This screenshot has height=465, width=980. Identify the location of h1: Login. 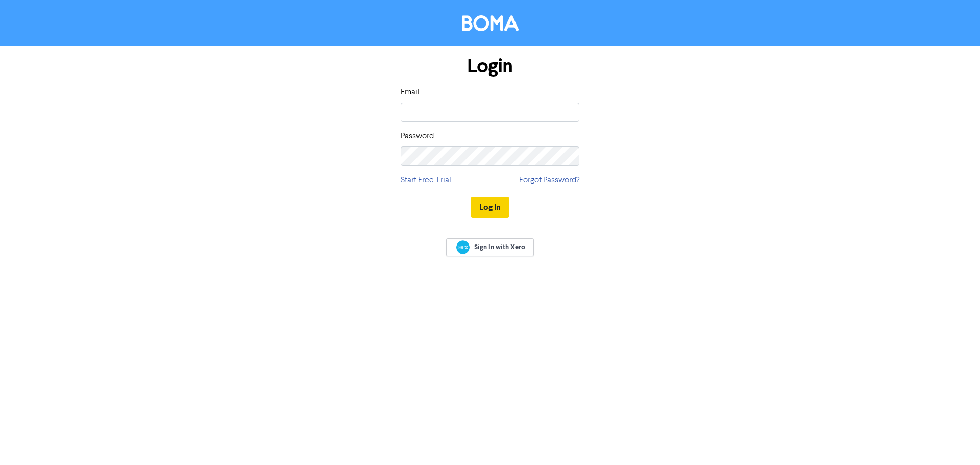
(490, 66).